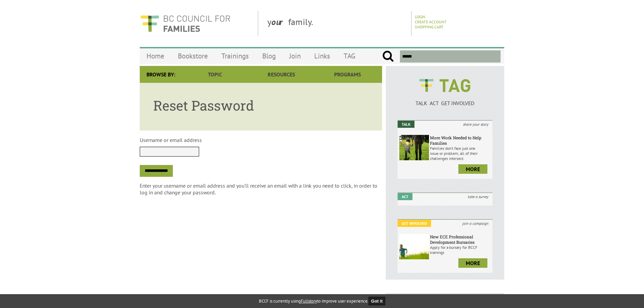 Image resolution: width=644 pixels, height=308 pixels. I want to click on a: Home, so click(155, 56).